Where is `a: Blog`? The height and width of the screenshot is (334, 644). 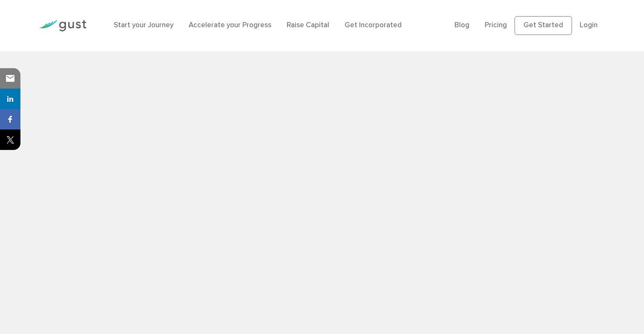
a: Blog is located at coordinates (462, 25).